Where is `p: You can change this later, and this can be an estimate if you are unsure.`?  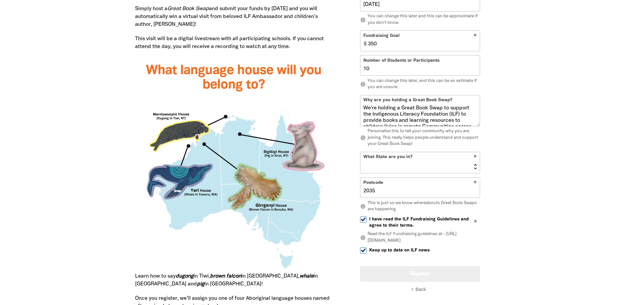
p: You can change this later, and this can be an estimate if you are unsure. is located at coordinates (420, 84).